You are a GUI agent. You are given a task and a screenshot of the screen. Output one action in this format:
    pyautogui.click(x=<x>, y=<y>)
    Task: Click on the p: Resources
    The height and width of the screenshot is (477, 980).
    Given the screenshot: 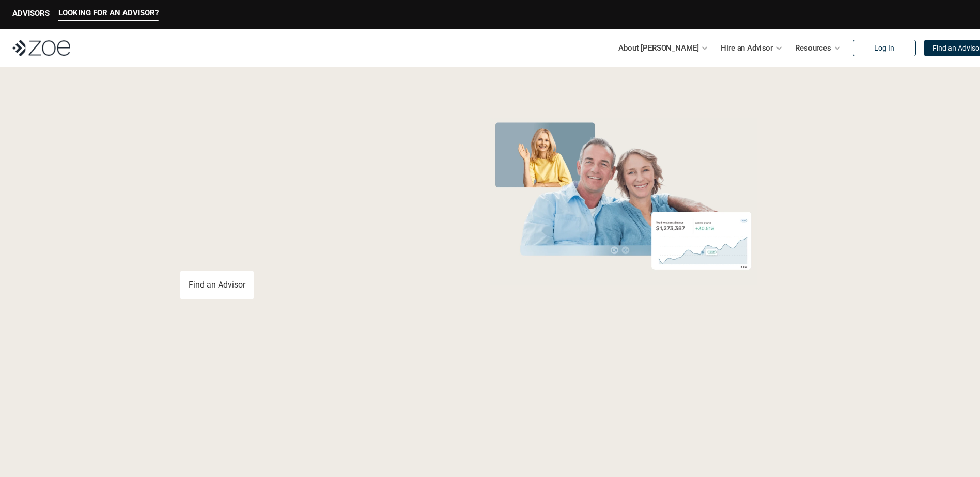 What is the action you would take?
    pyautogui.click(x=813, y=48)
    